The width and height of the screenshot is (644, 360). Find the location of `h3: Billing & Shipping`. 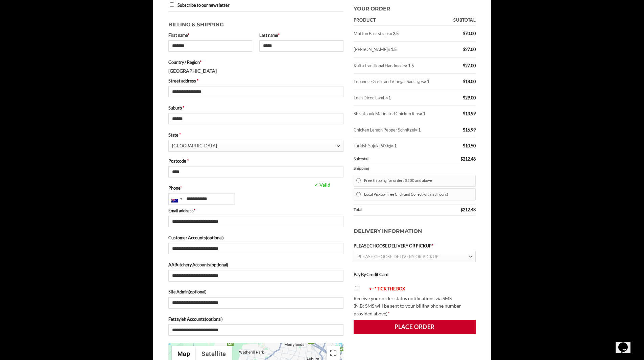

h3: Billing & Shipping is located at coordinates (256, 23).